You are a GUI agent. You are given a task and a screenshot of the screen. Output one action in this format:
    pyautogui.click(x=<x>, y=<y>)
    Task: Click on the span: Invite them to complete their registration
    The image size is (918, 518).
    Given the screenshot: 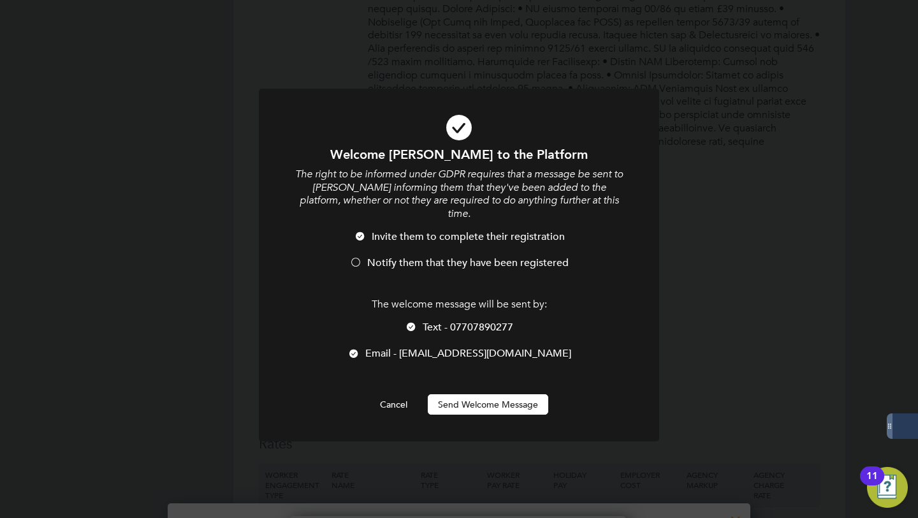 What is the action you would take?
    pyautogui.click(x=468, y=237)
    